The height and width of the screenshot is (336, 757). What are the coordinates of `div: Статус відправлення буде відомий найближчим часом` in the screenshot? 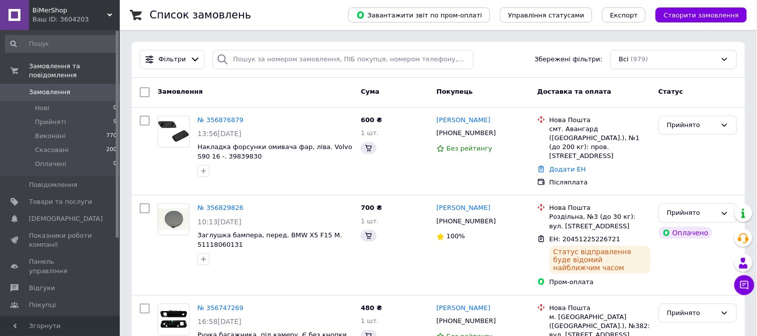 It's located at (600, 260).